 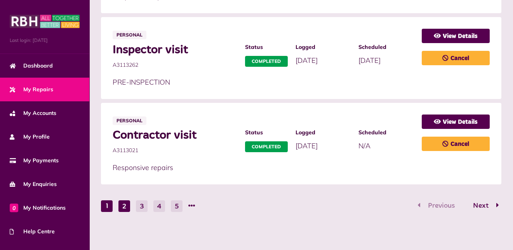 I want to click on span: A3113021, so click(x=175, y=150).